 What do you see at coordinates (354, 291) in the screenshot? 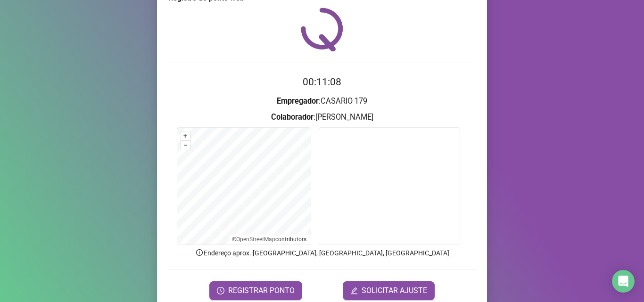
I see `span: edit` at bounding box center [354, 291].